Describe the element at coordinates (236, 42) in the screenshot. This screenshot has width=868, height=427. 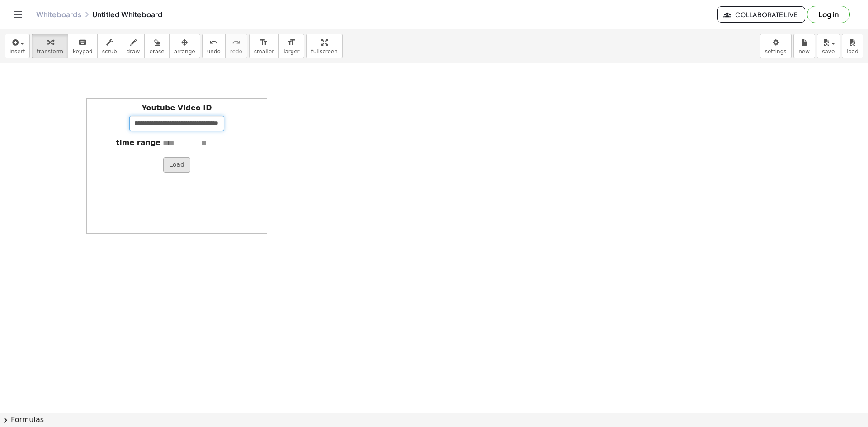
I see `i: redo` at that location.